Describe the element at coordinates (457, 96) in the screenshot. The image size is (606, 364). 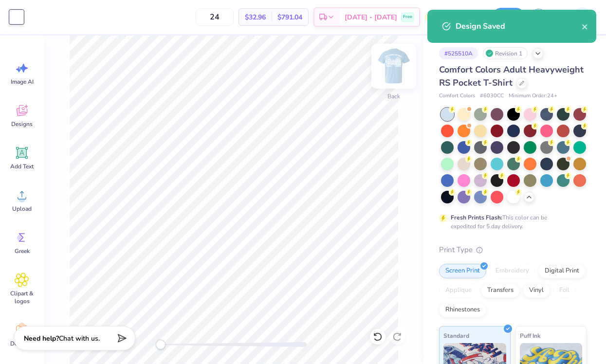
I see `span: Comfort Colors` at that location.